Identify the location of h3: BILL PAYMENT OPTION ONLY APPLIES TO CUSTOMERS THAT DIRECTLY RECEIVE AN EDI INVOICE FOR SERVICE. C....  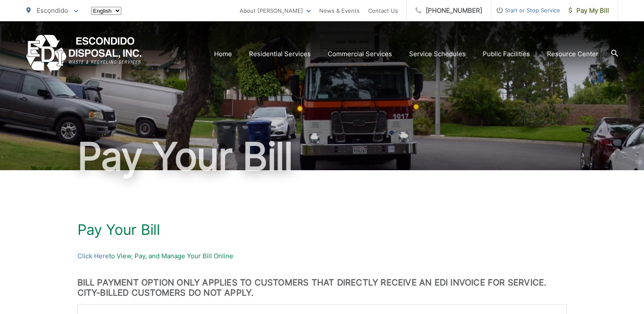
(322, 288).